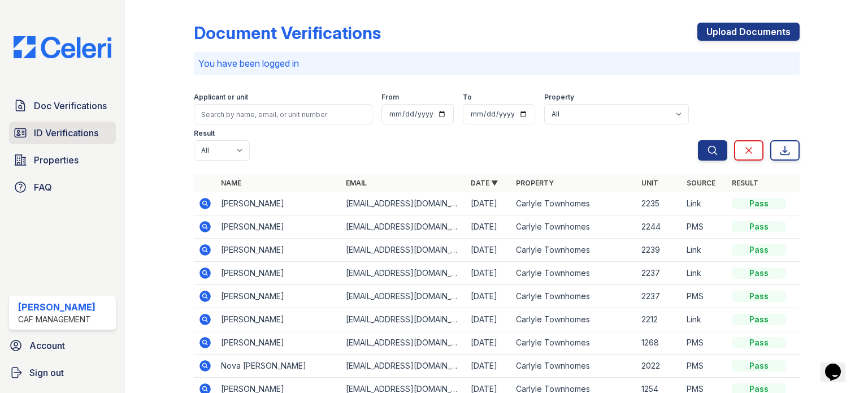 The image size is (868, 393). I want to click on a: Doc Verifications, so click(62, 106).